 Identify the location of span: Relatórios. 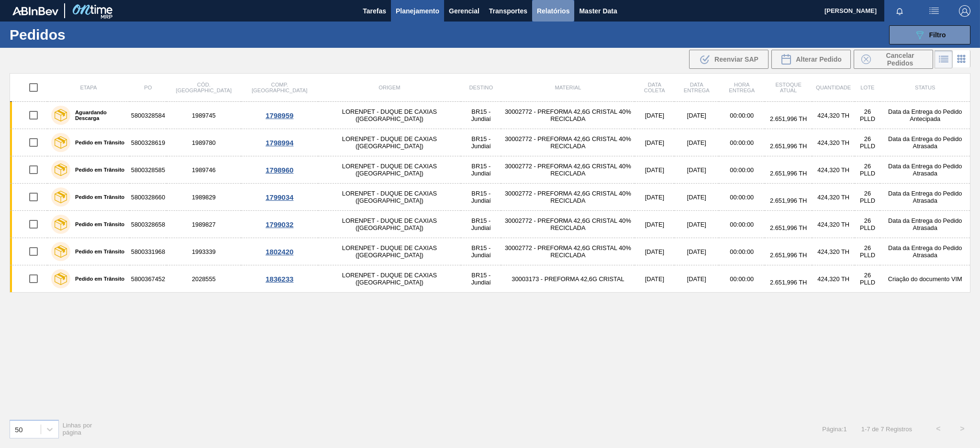
(553, 11).